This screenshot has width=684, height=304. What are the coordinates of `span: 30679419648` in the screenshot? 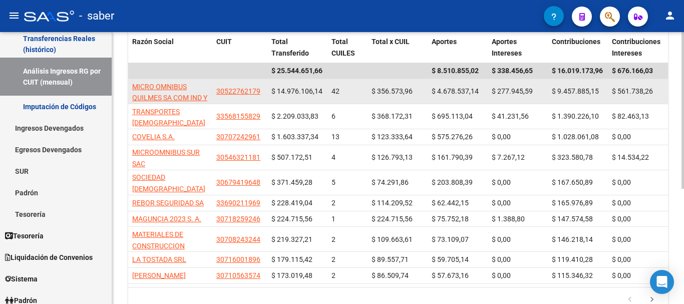 It's located at (239, 182).